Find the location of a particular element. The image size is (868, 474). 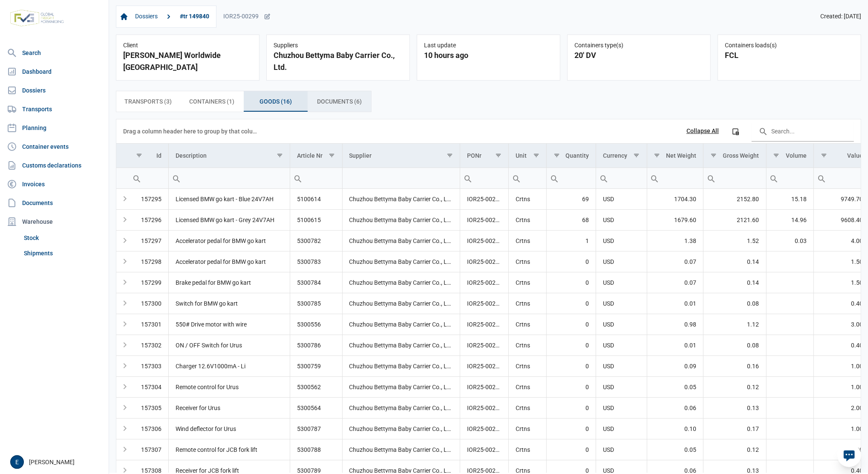

td: 157300 is located at coordinates (149, 303).